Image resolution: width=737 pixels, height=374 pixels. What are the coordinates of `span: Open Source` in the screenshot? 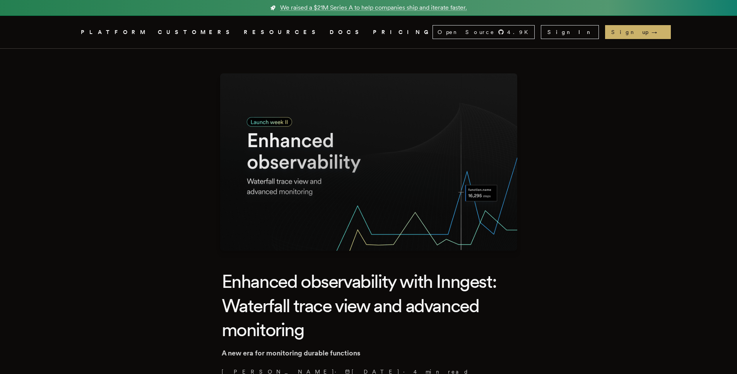 It's located at (466, 32).